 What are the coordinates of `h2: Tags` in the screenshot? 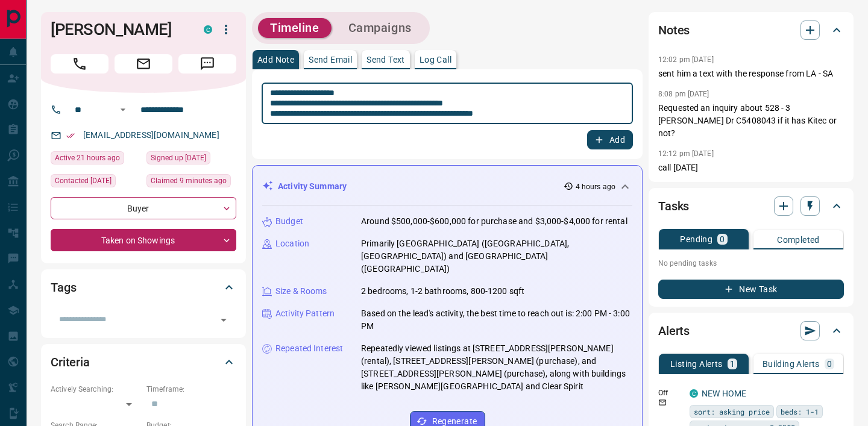 It's located at (63, 288).